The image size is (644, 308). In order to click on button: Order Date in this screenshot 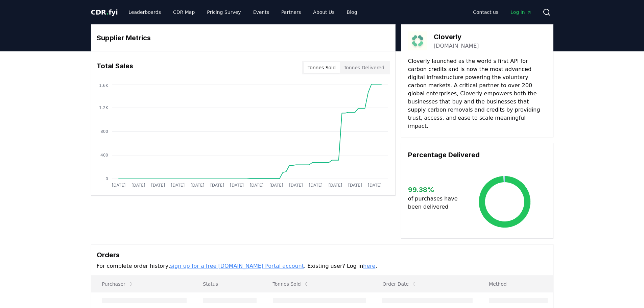, I will do `click(399, 284)`.